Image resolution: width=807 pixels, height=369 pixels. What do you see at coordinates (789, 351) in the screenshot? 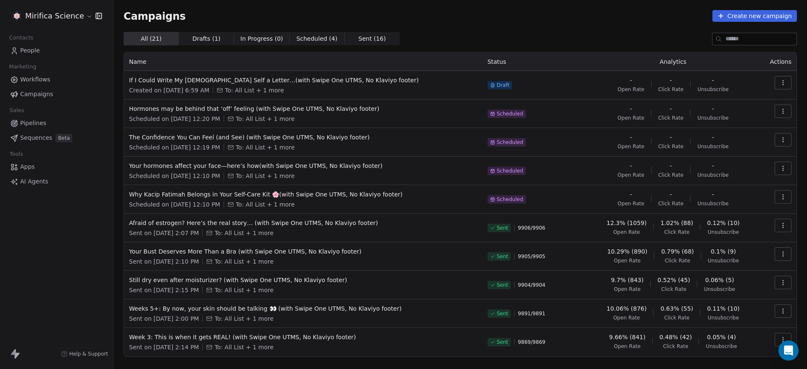
I see `div: Open Intercom Messenger` at bounding box center [789, 351].